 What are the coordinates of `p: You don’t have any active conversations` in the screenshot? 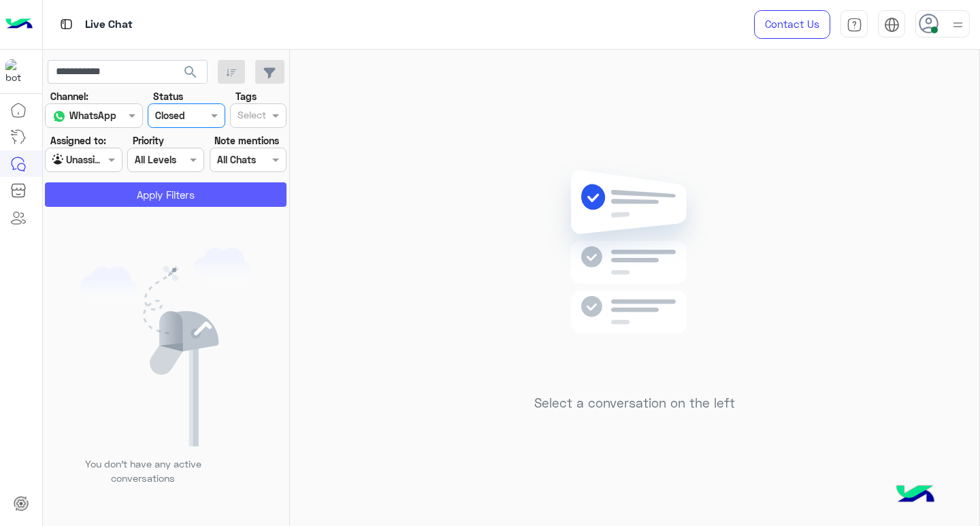 It's located at (143, 471).